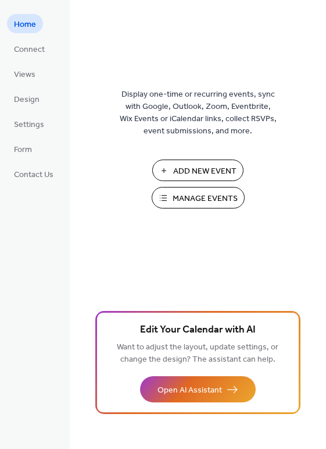  What do you see at coordinates (29, 48) in the screenshot?
I see `a: Connect` at bounding box center [29, 48].